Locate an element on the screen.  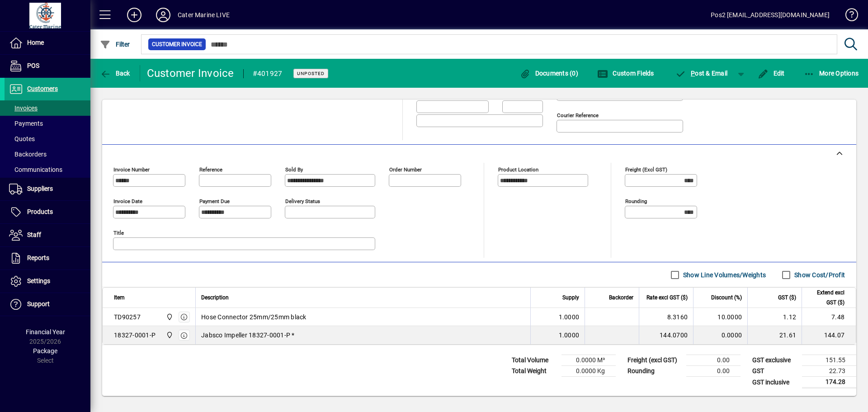
span: Discount (%) is located at coordinates (726, 298).